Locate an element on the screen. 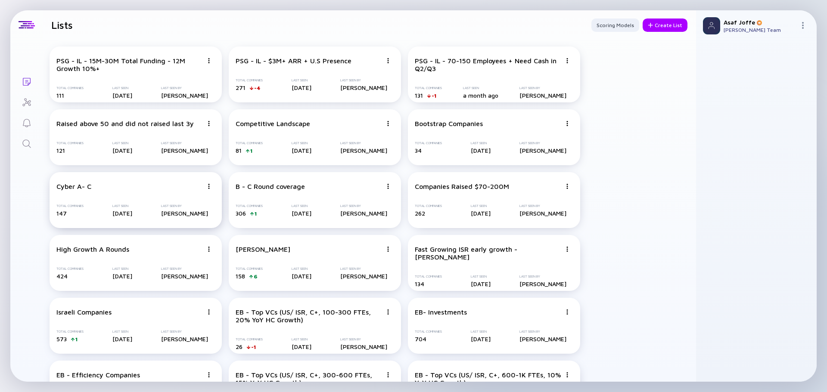 The height and width of the screenshot is (392, 827). div: EB - Top VCs (US/ ISR, C+, 300-600 FTEs, 15% YoY HC Growth) is located at coordinates (309, 379).